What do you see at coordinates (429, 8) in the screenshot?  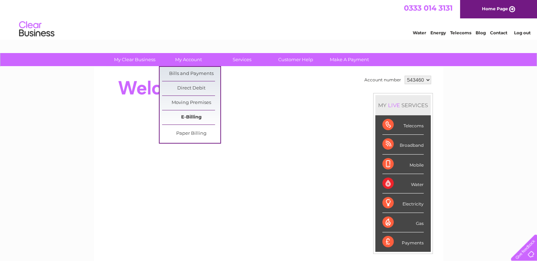 I see `span: 0333 014 3131` at bounding box center [429, 8].